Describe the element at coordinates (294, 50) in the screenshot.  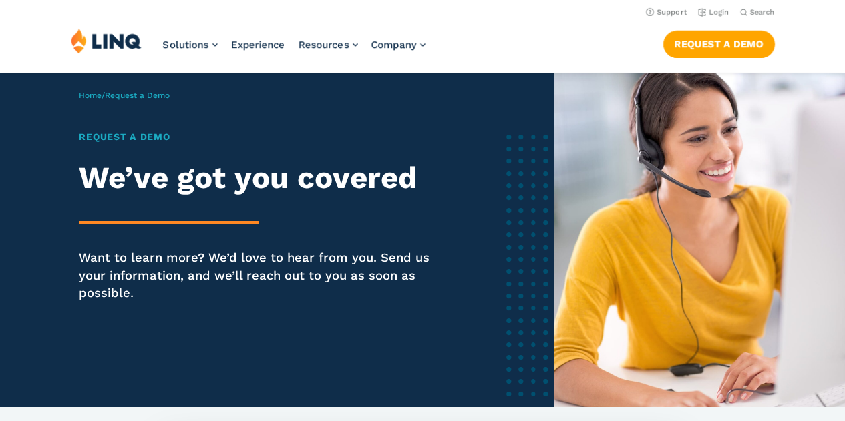
I see `nav: Primary Navigation` at that location.